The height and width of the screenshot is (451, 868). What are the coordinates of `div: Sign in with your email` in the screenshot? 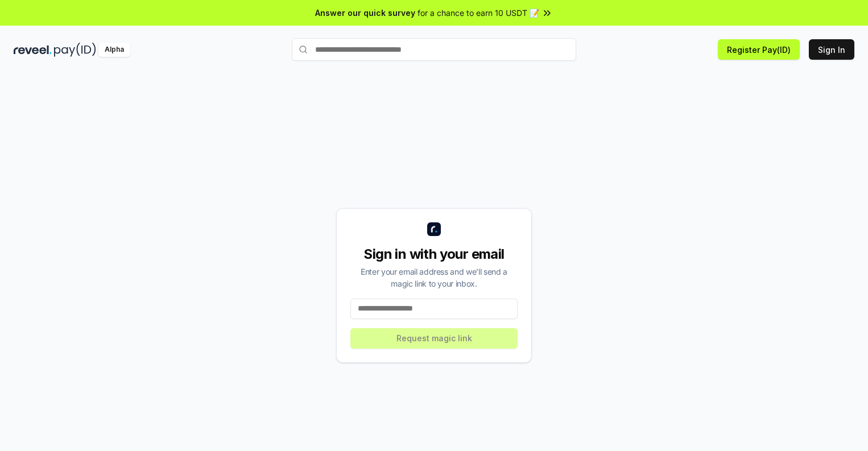 It's located at (434, 254).